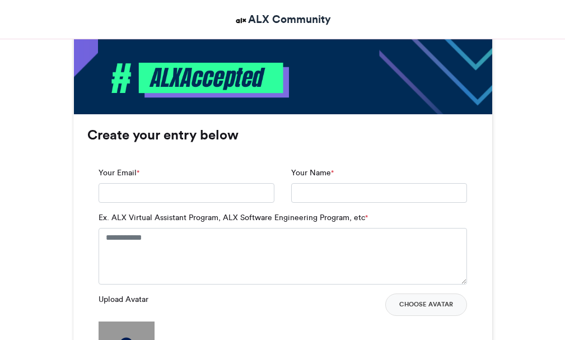 The width and height of the screenshot is (565, 340). Describe the element at coordinates (233, 217) in the screenshot. I see `label: Ex. ALX Virtual Assistant Program, ALX Software Engineering Program, etc` at that location.